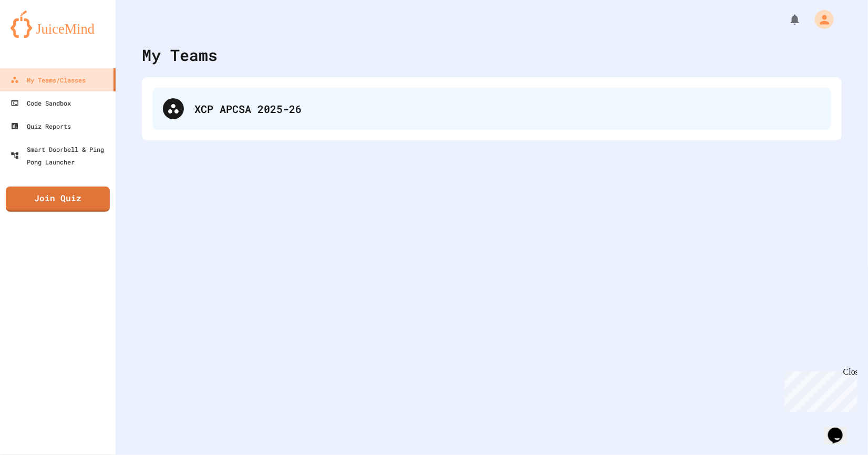 This screenshot has width=868, height=455. What do you see at coordinates (58, 24) in the screenshot?
I see `img: logo-orange.svg` at bounding box center [58, 24].